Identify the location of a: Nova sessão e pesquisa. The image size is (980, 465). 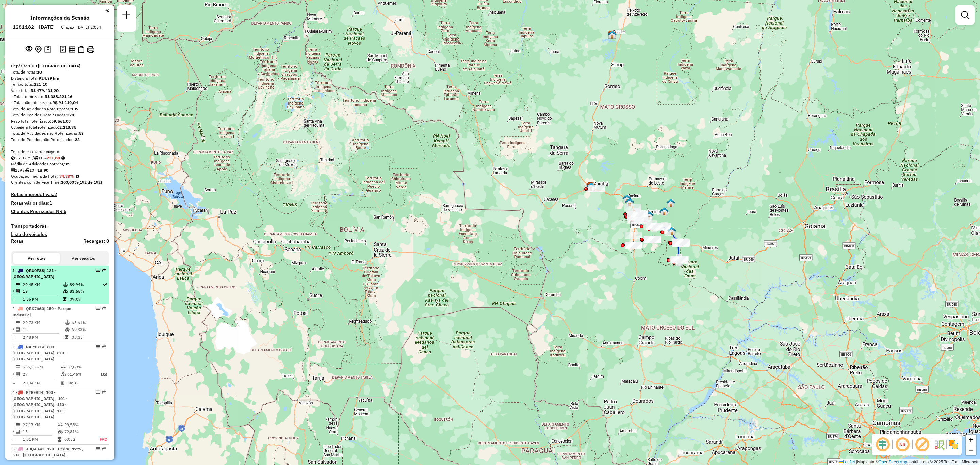
(126, 16).